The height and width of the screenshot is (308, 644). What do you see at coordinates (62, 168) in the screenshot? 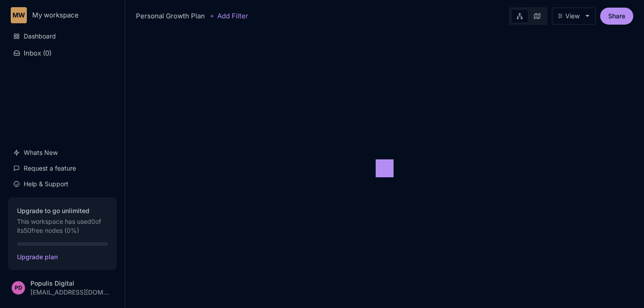
I see `a: Request a feature` at bounding box center [62, 168].